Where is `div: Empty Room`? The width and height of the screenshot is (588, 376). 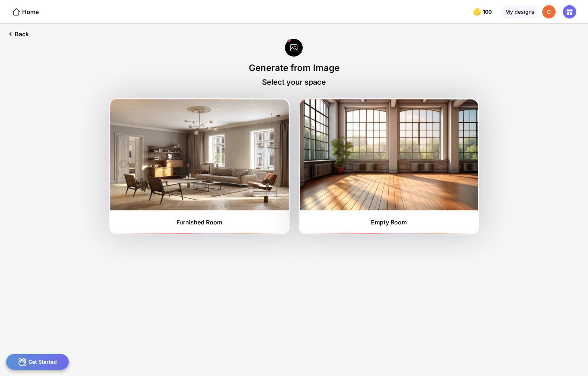 div: Empty Room is located at coordinates (389, 222).